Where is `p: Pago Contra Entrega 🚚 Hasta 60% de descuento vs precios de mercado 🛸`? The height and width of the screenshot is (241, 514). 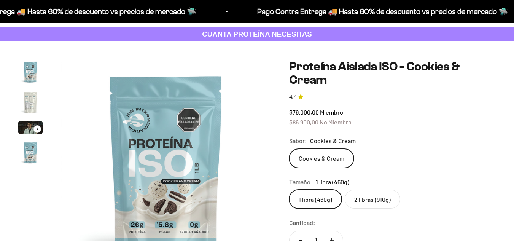
p: Pago Contra Entrega 🚚 Hasta 60% de descuento vs precios de mercado 🛸 is located at coordinates (378, 11).